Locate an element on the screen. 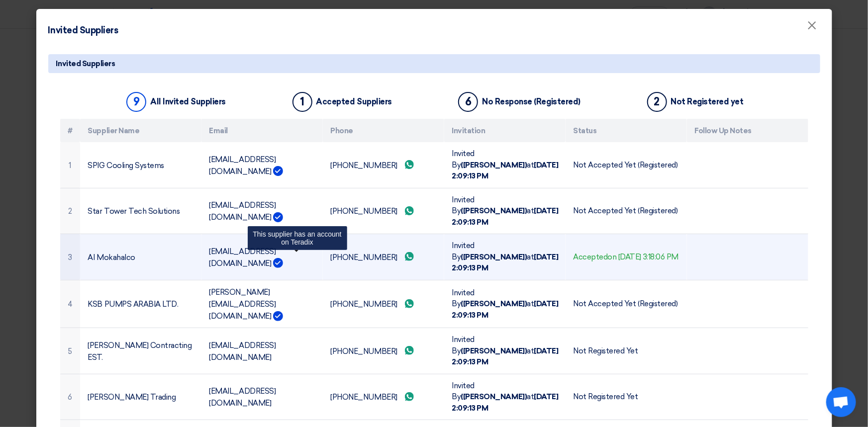 The width and height of the screenshot is (868, 427). font: Accepted is located at coordinates (591, 257).